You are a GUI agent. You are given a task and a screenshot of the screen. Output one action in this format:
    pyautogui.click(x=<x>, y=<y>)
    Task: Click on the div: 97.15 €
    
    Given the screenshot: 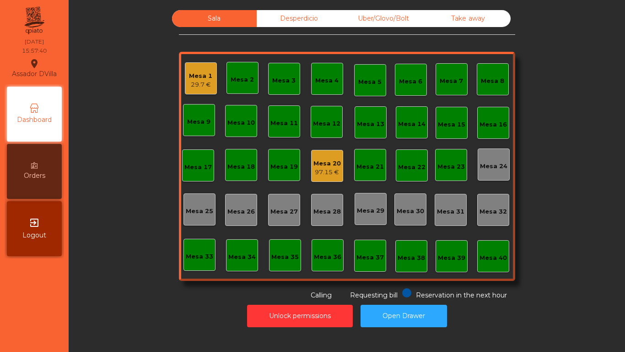 What is the action you would take?
    pyautogui.click(x=327, y=172)
    